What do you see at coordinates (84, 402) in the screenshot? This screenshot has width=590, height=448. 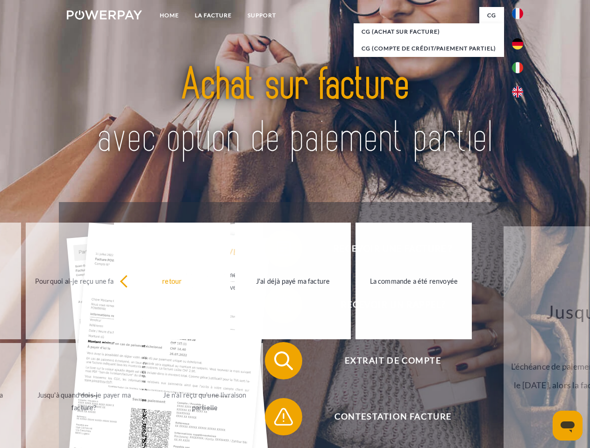 I see `div: Jusqu'à quand dois-je payer ma facture?` at bounding box center [84, 402].